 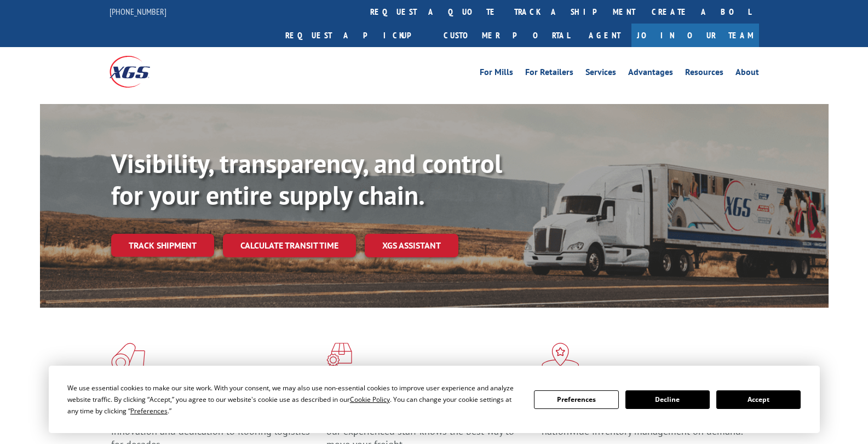 What do you see at coordinates (576, 399) in the screenshot?
I see `button: Preferences` at bounding box center [576, 399].